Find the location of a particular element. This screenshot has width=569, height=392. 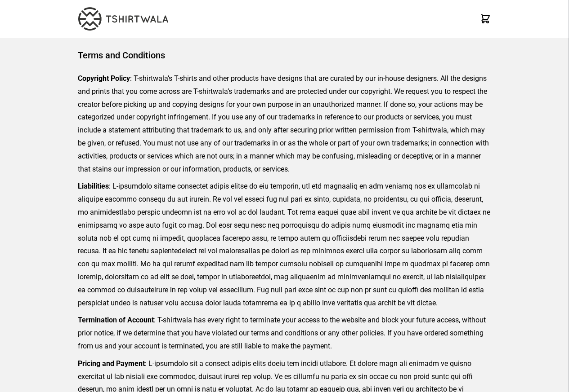

strong: Copyright Policy is located at coordinates (104, 78).